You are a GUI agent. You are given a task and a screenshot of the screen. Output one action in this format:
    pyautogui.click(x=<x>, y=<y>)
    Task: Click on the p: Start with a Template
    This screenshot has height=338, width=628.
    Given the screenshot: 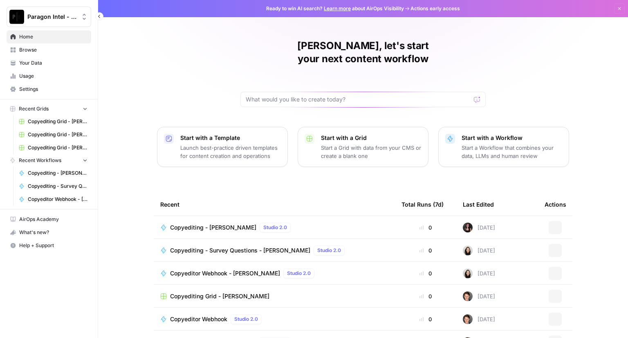 What is the action you would take?
    pyautogui.click(x=231, y=138)
    